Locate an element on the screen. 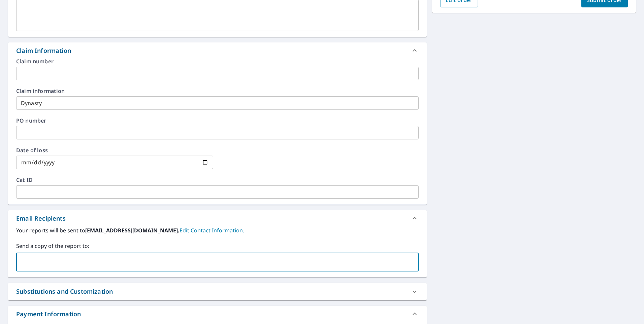 The width and height of the screenshot is (644, 324). label: Claim information is located at coordinates (217, 91).